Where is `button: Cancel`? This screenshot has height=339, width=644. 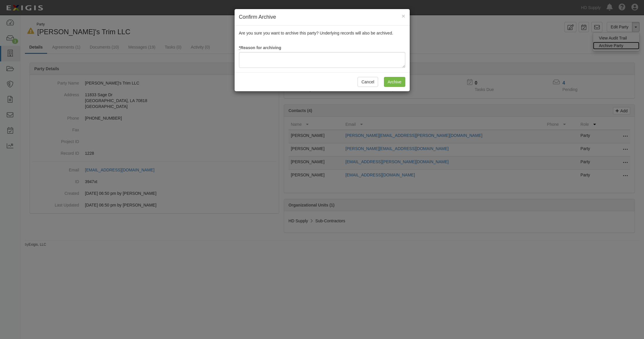 button: Cancel is located at coordinates (368, 82).